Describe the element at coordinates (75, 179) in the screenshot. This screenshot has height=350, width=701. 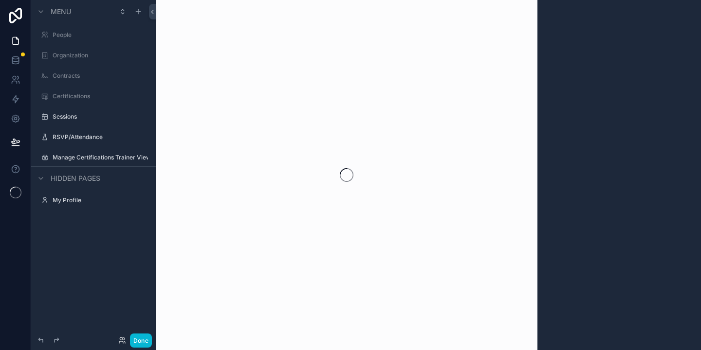
I see `span: Hidden pages` at that location.